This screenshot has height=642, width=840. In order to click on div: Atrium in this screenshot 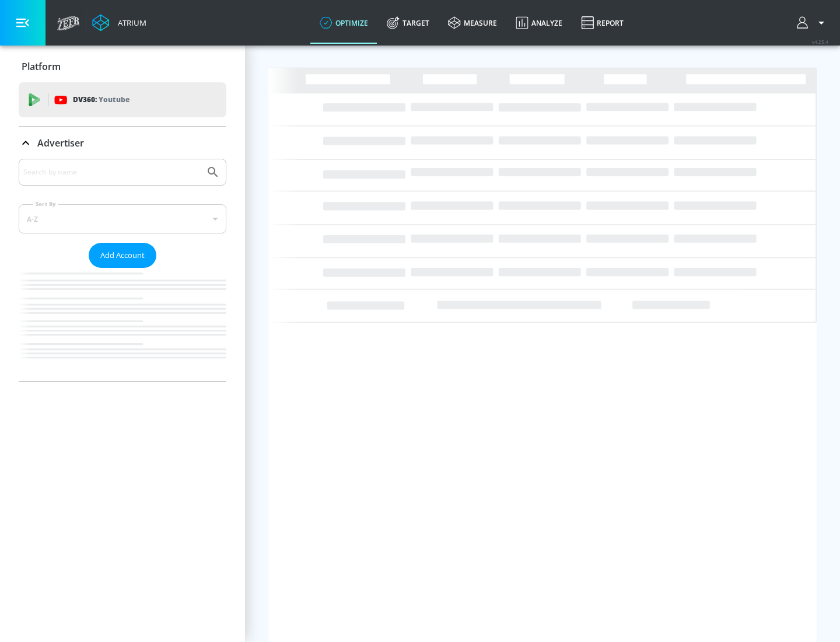, I will do `click(129, 23)`.